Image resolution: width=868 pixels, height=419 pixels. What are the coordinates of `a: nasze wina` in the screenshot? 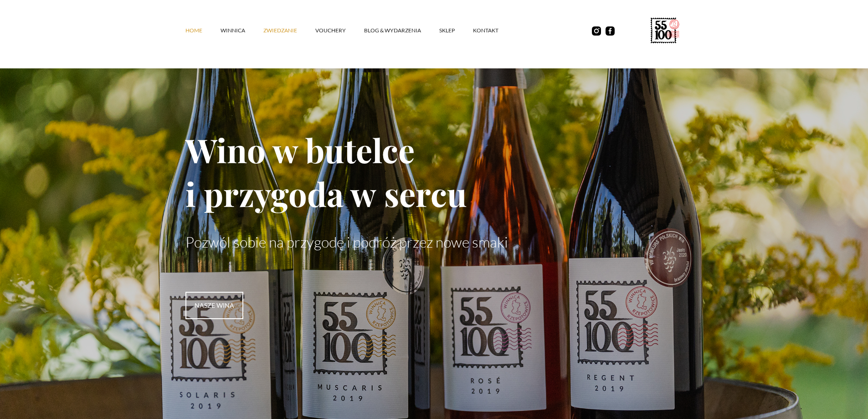 It's located at (214, 306).